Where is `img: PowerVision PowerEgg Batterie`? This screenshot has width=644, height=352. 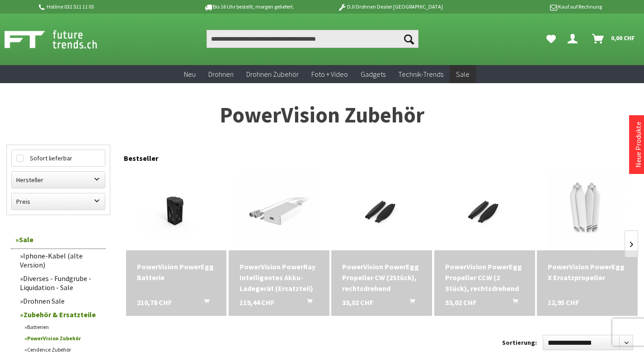
img: PowerVision PowerEgg Batterie is located at coordinates (176, 210).